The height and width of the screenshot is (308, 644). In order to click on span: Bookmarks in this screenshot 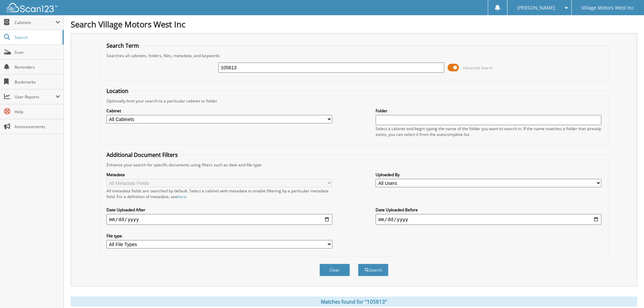, I will do `click(37, 82)`.